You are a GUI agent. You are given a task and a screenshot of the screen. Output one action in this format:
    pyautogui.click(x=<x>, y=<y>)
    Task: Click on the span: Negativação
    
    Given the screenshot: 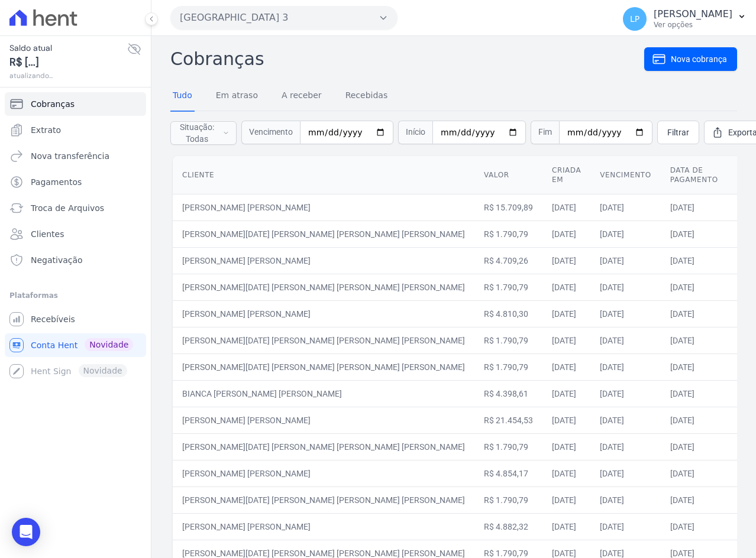 What is the action you would take?
    pyautogui.click(x=57, y=261)
    